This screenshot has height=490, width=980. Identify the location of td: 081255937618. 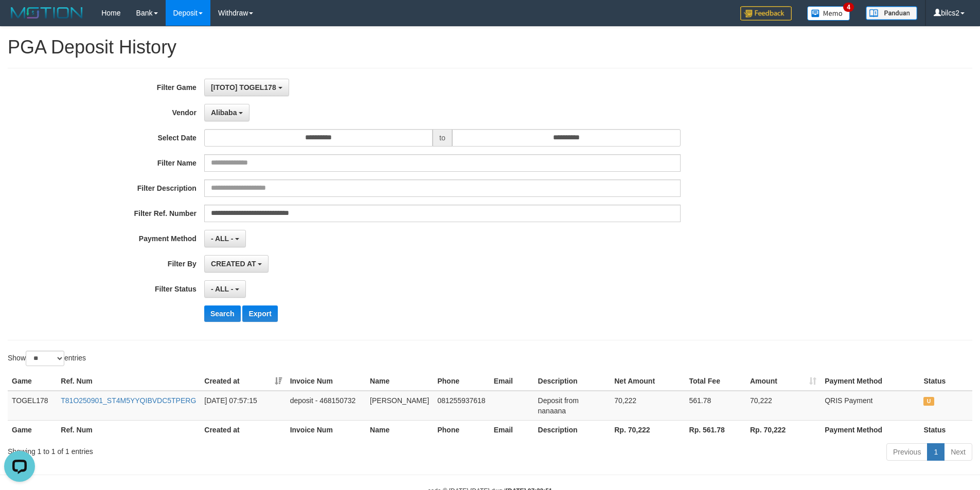
(461, 406).